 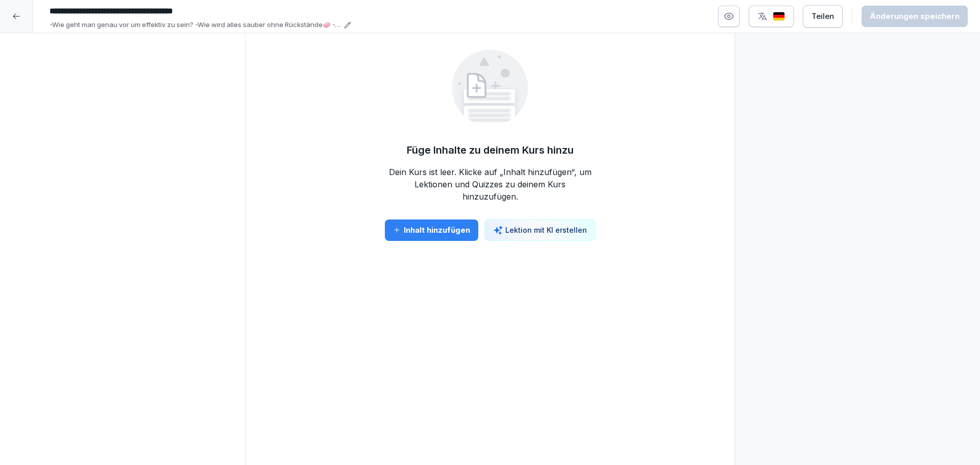 What do you see at coordinates (915, 16) in the screenshot?
I see `button: Änderungen speichern` at bounding box center [915, 16].